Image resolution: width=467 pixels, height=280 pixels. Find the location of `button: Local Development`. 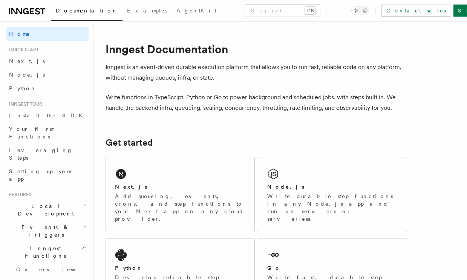

button: Local Development is located at coordinates (47, 210).